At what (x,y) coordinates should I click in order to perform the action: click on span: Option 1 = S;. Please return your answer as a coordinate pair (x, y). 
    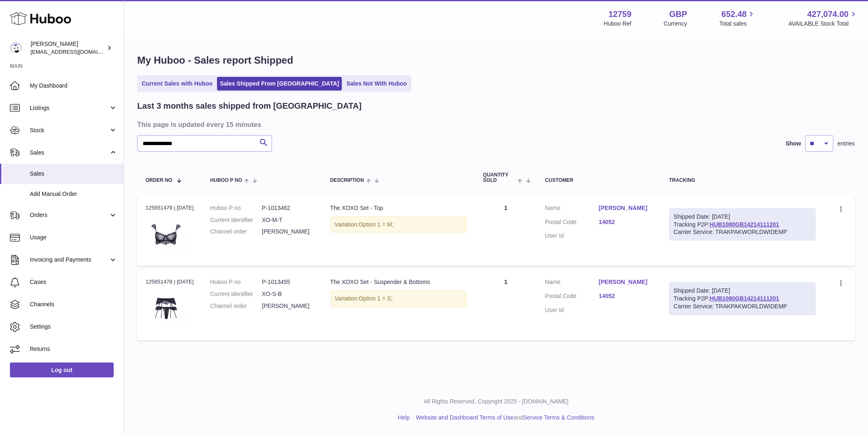
    Looking at the image, I should click on (376, 298).